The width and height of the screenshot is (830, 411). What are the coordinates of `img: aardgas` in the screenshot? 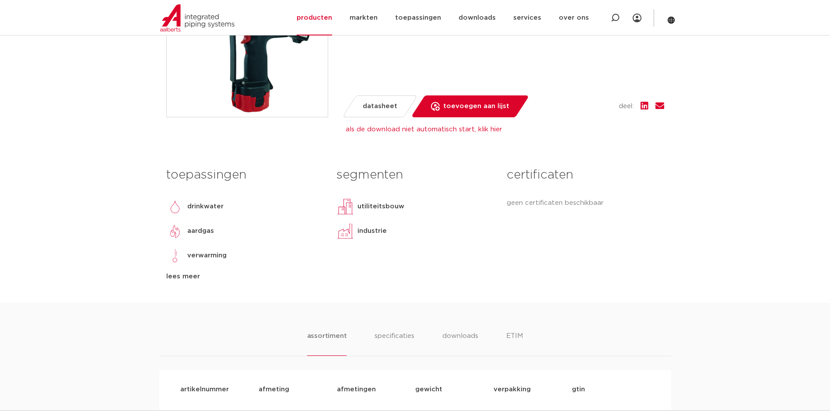 It's located at (175, 231).